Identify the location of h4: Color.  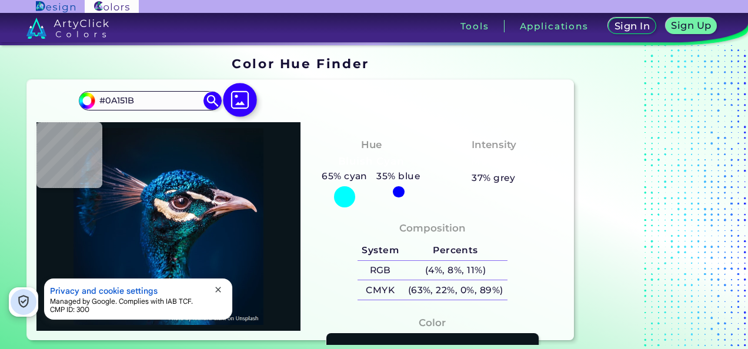
(432, 323).